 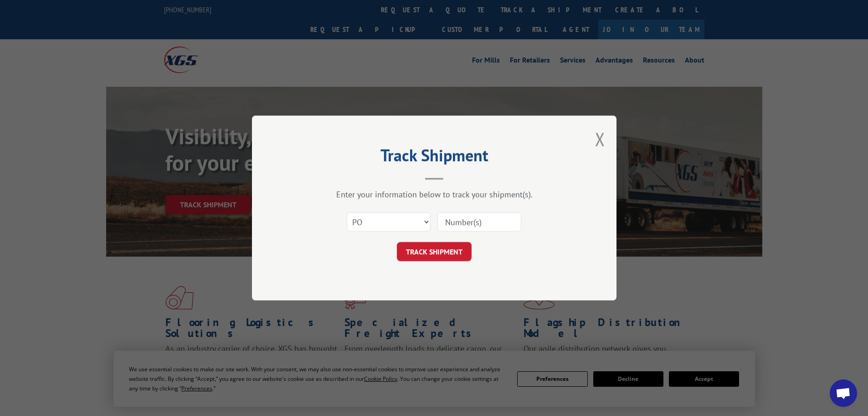 I want to click on h2: Track Shipment, so click(x=434, y=158).